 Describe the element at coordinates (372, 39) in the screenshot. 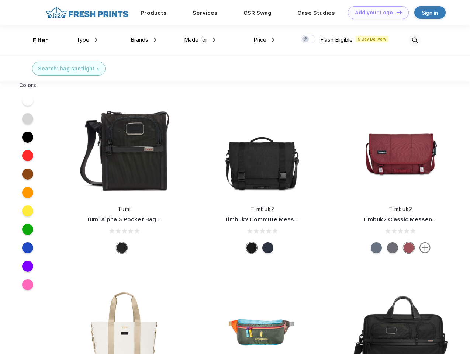

I see `span: 5 Day Delivery` at that location.